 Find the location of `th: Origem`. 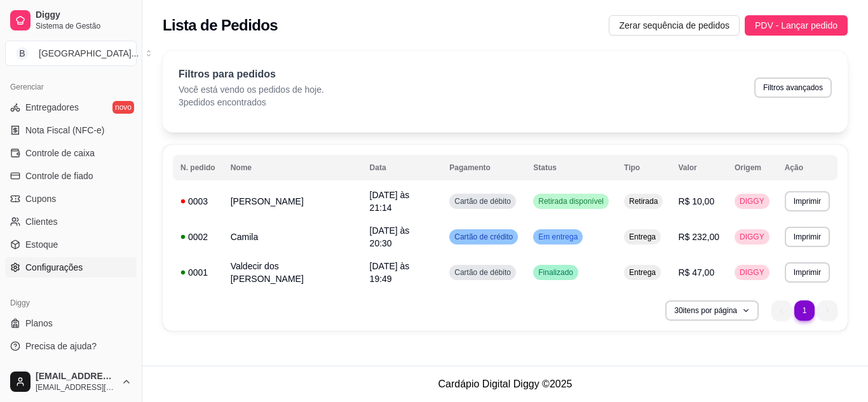

th: Origem is located at coordinates (752, 168).